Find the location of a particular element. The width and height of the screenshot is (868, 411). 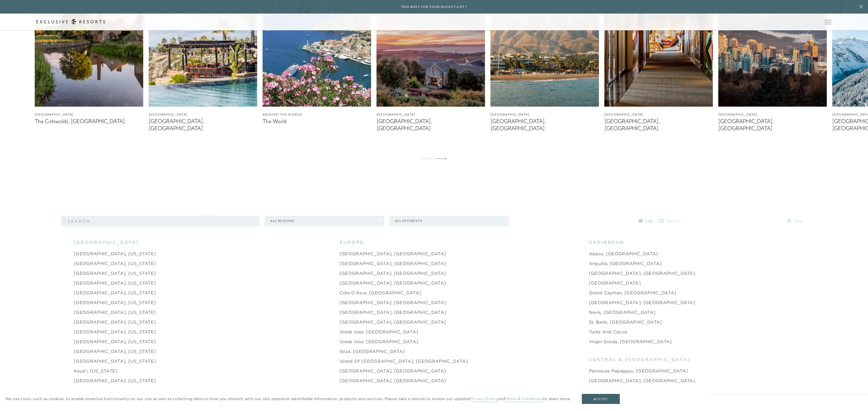

button: map is located at coordinates (795, 221).